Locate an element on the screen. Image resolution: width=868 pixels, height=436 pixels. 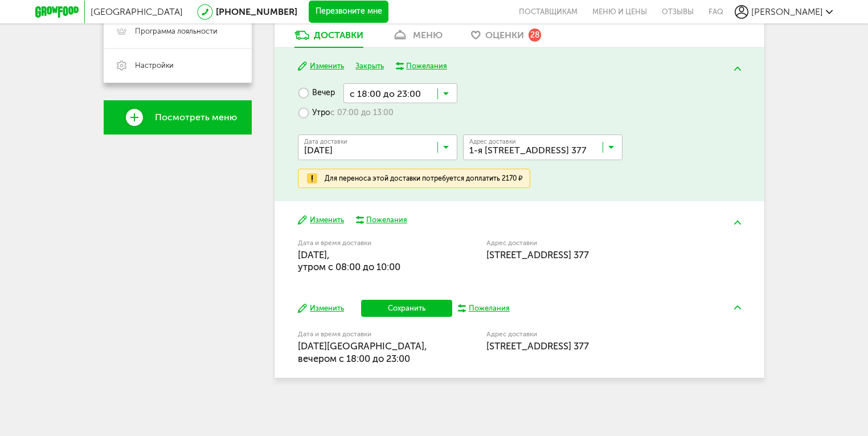
a: меню is located at coordinates (417, 38).